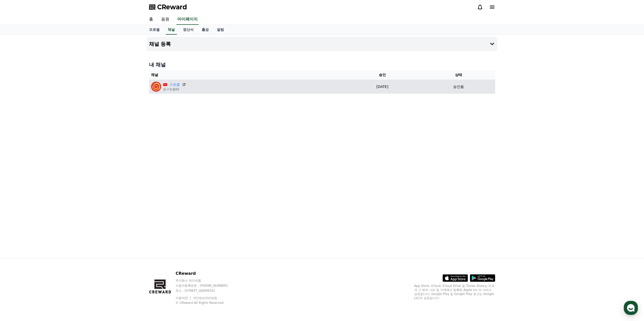 This screenshot has width=644, height=321. What do you see at coordinates (160, 44) in the screenshot?
I see `h4: 채널 등록` at bounding box center [160, 44].